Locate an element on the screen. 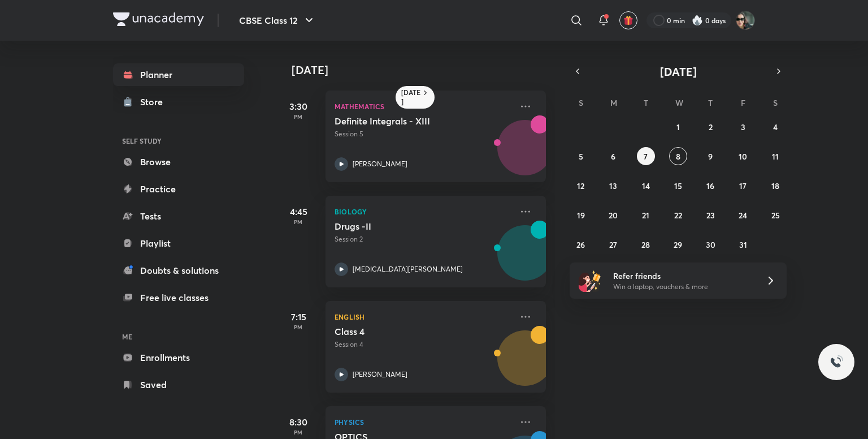 The height and width of the screenshot is (439, 868). a: Playlist is located at coordinates (178, 243).